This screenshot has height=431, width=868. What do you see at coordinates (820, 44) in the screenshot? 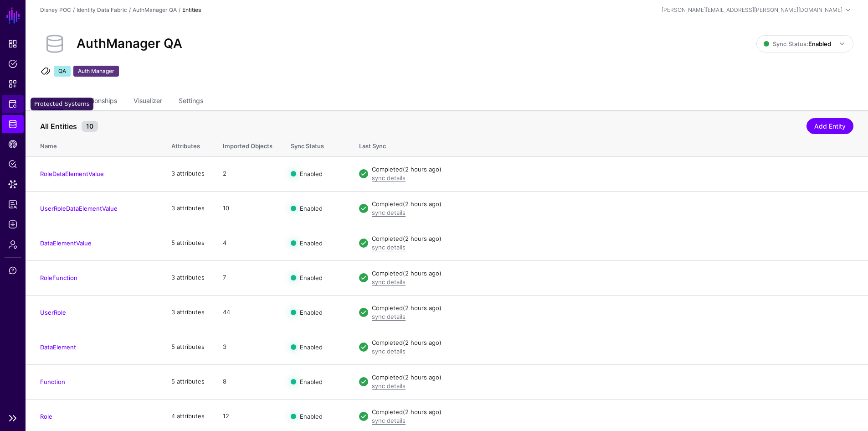
I see `strong: Enabled` at bounding box center [820, 44].